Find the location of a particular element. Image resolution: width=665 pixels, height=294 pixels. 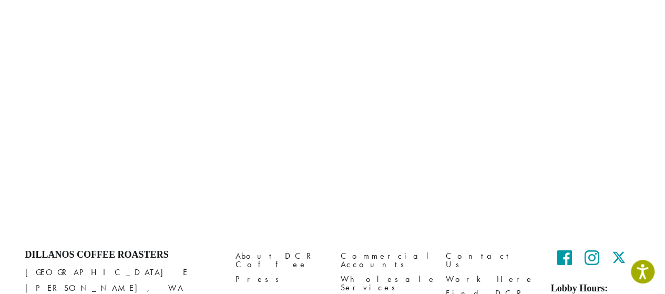

a: Work Here is located at coordinates (490, 279).